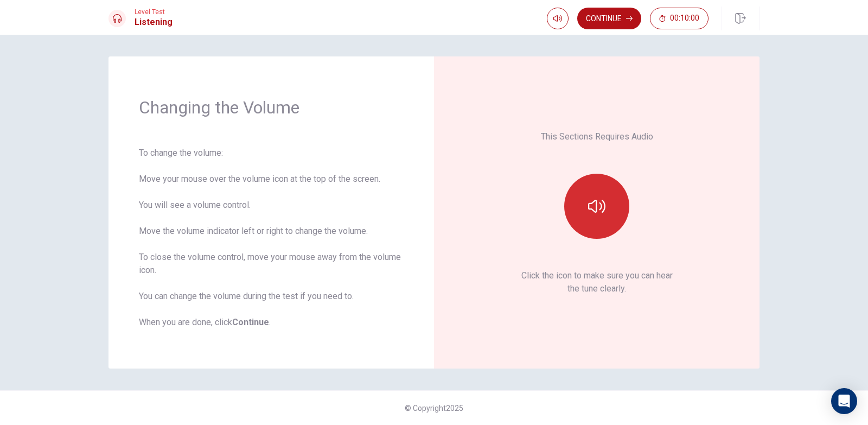  I want to click on span: © Copyright 2025, so click(434, 408).